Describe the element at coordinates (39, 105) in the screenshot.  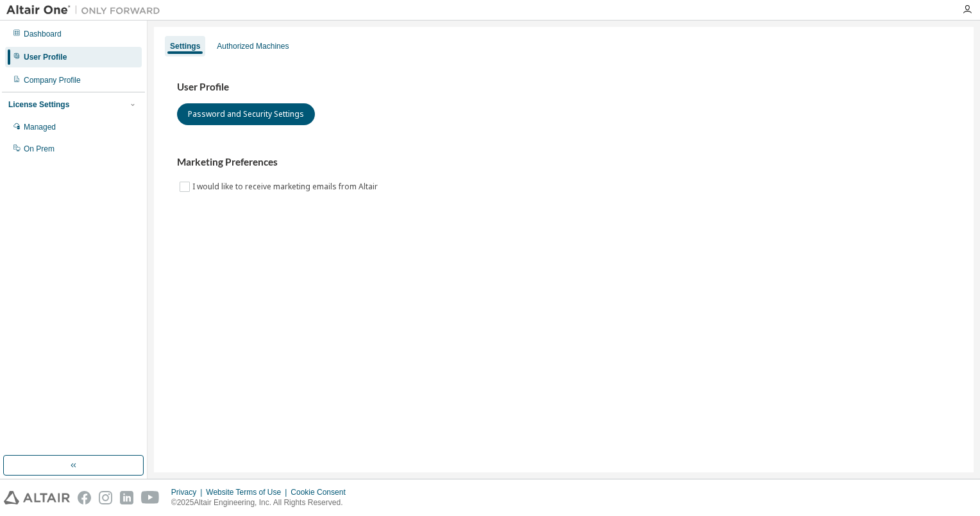
I see `div: License Settings` at that location.